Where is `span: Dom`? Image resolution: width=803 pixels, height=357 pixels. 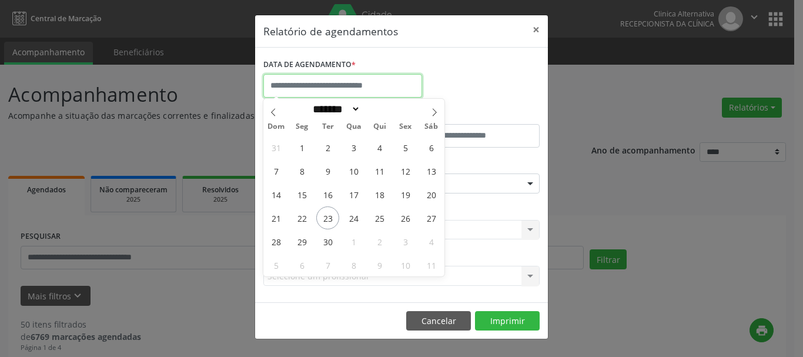 span: Dom is located at coordinates (276, 126).